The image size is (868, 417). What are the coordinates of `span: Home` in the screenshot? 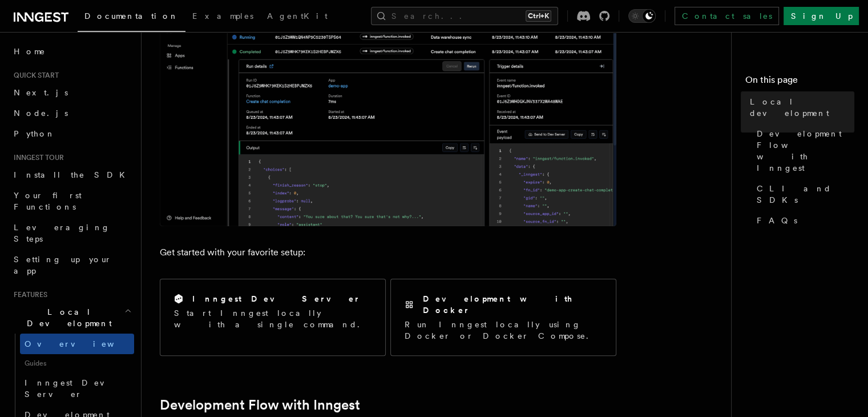 It's located at (30, 51).